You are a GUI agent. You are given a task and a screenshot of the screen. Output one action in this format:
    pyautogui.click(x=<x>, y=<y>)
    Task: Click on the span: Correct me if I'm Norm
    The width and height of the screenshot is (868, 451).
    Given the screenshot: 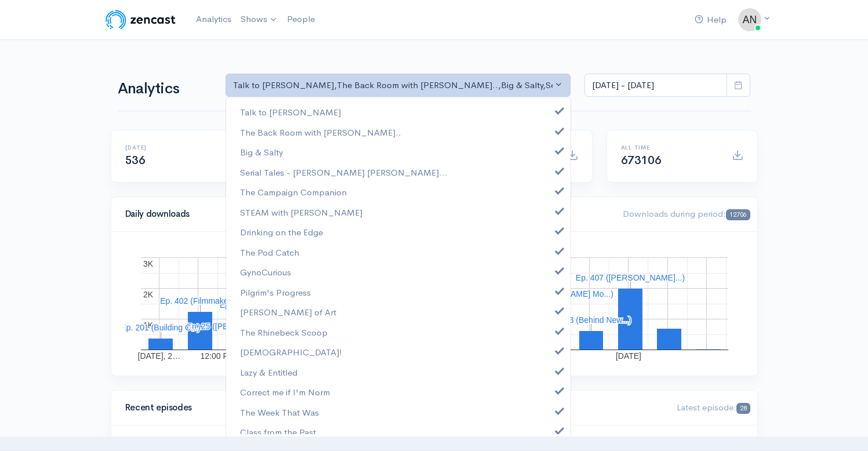 What is the action you would take?
    pyautogui.click(x=284, y=392)
    